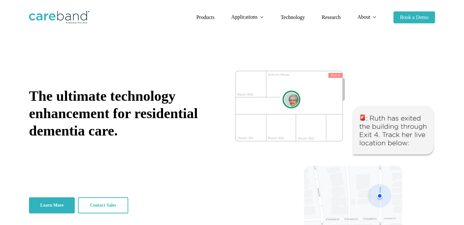 The height and width of the screenshot is (225, 464). What do you see at coordinates (414, 17) in the screenshot?
I see `span: Book a Demo` at bounding box center [414, 17].